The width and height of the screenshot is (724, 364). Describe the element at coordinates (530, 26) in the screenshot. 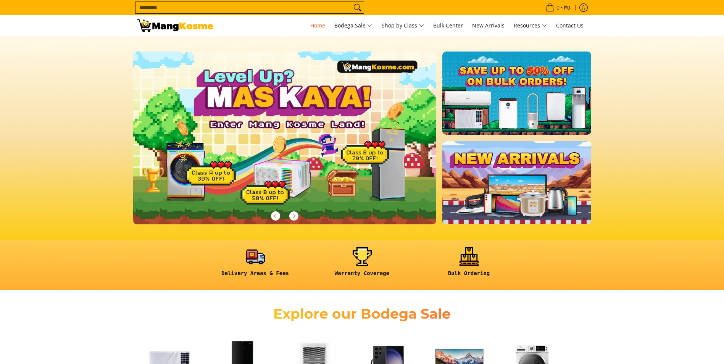

I see `a: Resources` at that location.